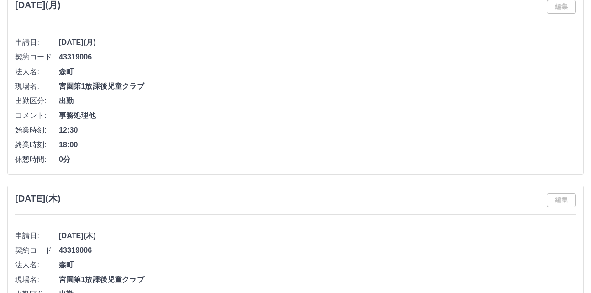 The image size is (591, 293). What do you see at coordinates (37, 116) in the screenshot?
I see `span: コメント:` at bounding box center [37, 116].